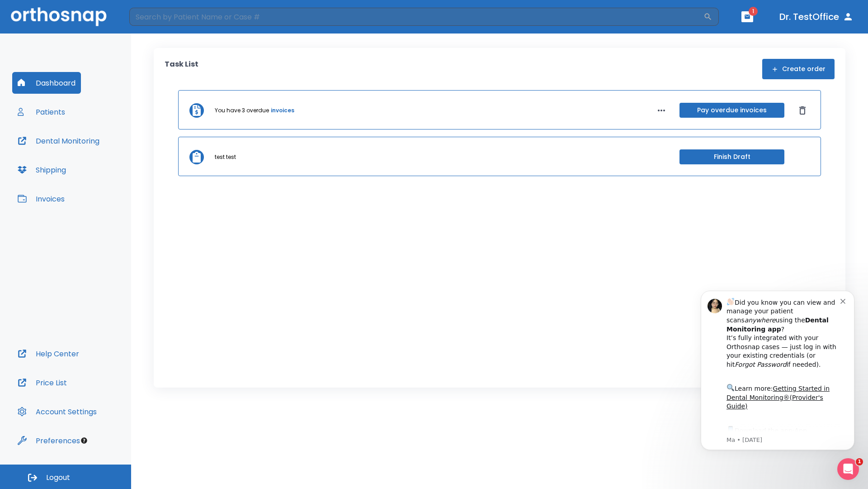  What do you see at coordinates (97, 163) in the screenshot?
I see `p: Message from Ma, sent 3w ago` at bounding box center [97, 163].